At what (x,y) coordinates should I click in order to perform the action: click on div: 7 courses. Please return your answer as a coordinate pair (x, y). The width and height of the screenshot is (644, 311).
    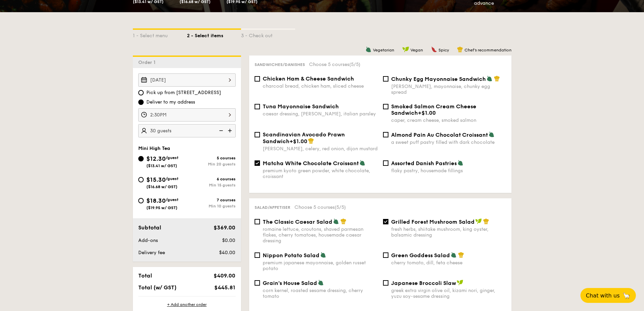
    Looking at the image, I should click on (211, 200).